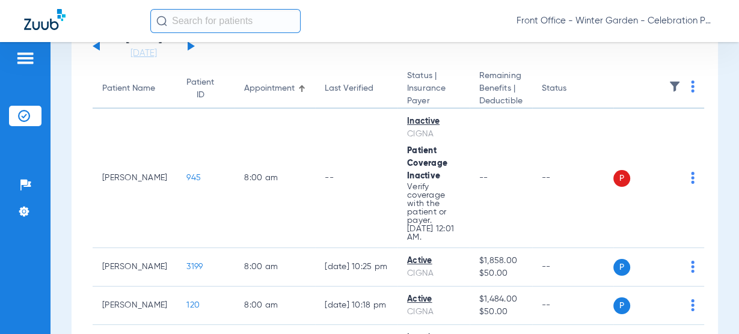  Describe the element at coordinates (25, 58) in the screenshot. I see `img: hamburger-icon` at that location.